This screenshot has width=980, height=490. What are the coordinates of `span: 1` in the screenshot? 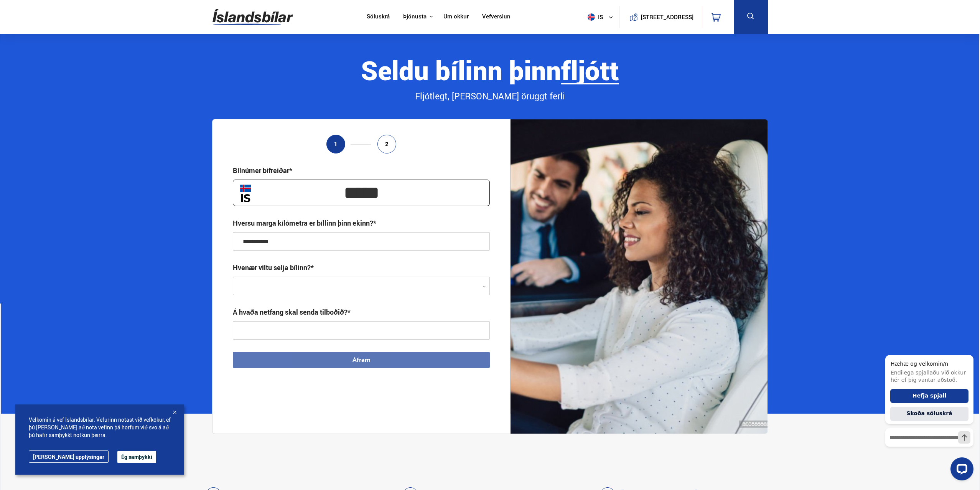 It's located at (336, 144).